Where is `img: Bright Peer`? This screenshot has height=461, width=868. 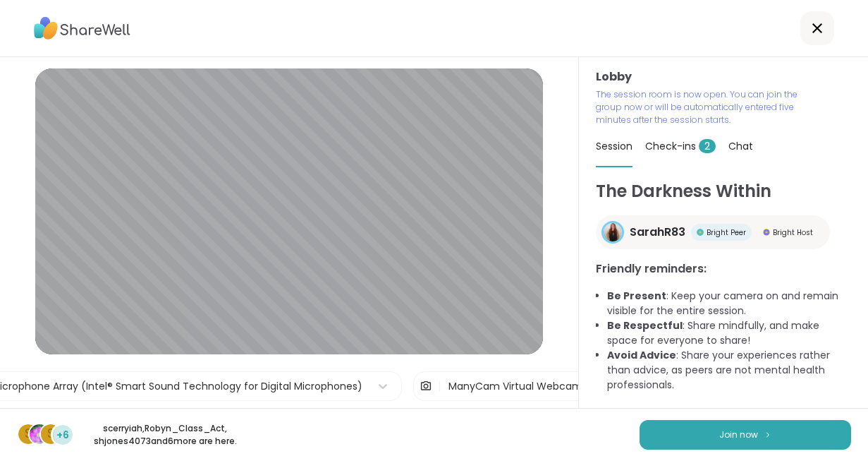
img: Bright Peer is located at coordinates (700, 232).